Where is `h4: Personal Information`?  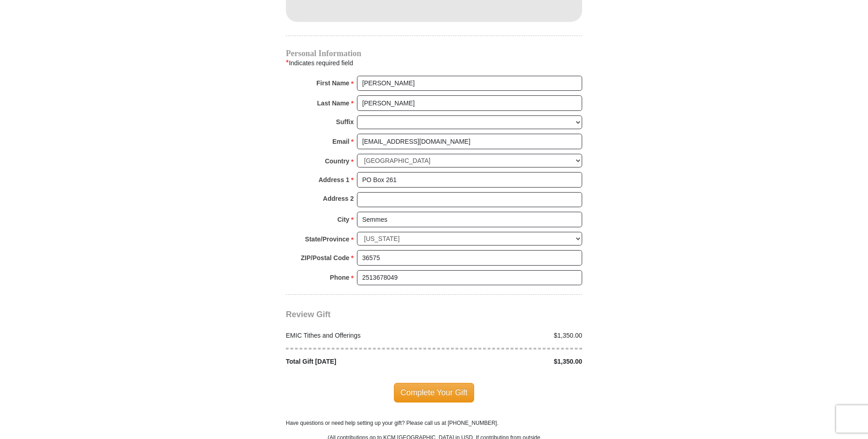
h4: Personal Information is located at coordinates (434, 53).